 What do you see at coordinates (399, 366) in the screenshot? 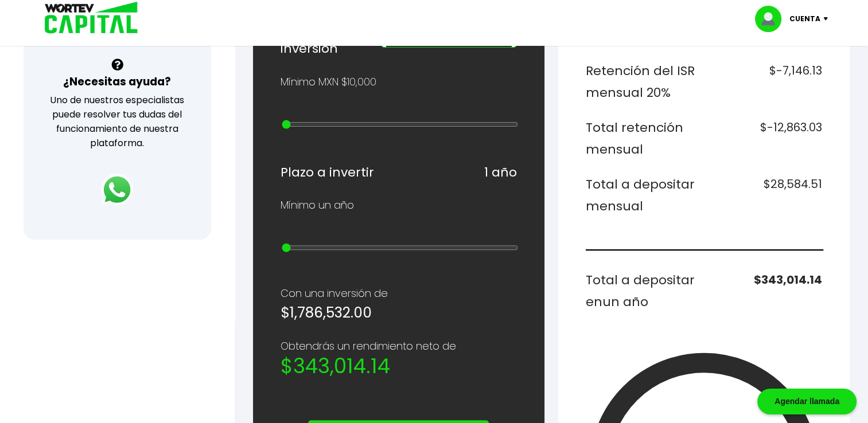
I see `h2: $343,014.14` at bounding box center [399, 366].